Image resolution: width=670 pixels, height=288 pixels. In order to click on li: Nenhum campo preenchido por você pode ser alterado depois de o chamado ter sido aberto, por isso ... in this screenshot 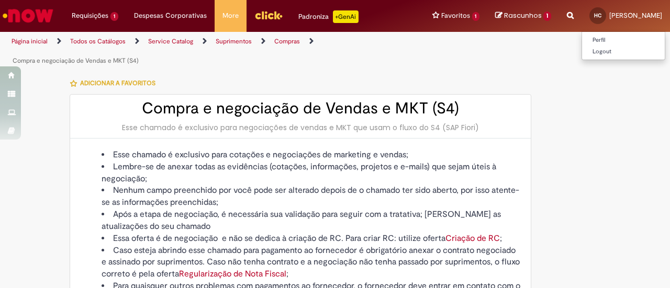, I will do `click(311, 197)`.